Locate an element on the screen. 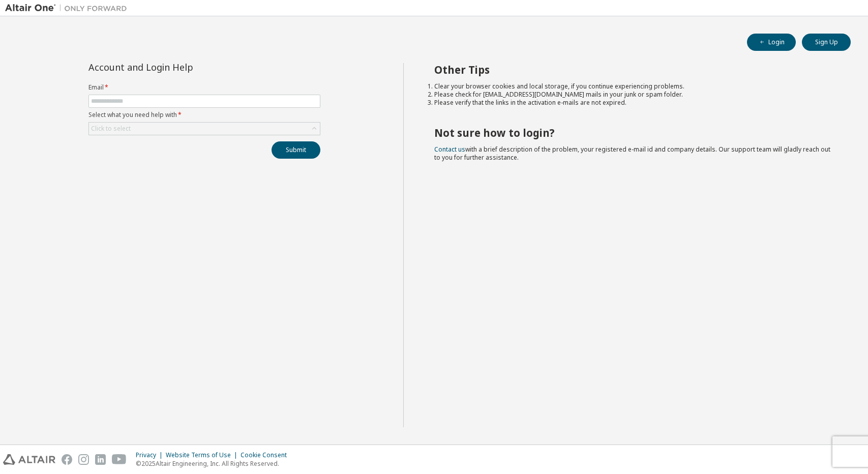  button: Sign Up is located at coordinates (826, 42).